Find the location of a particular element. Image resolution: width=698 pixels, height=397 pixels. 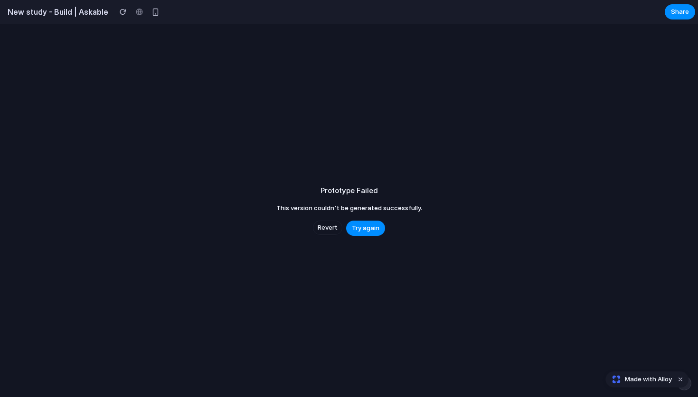

span: Revert is located at coordinates (328, 228).